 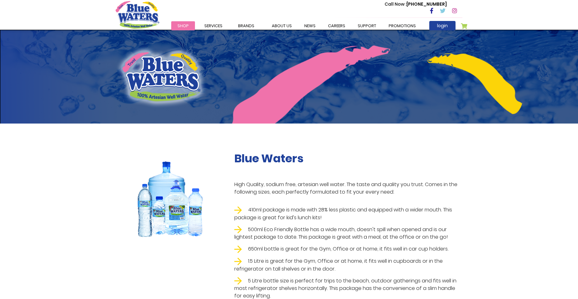 What do you see at coordinates (396, 4) in the screenshot?
I see `span: Call Now :` at bounding box center [396, 4].